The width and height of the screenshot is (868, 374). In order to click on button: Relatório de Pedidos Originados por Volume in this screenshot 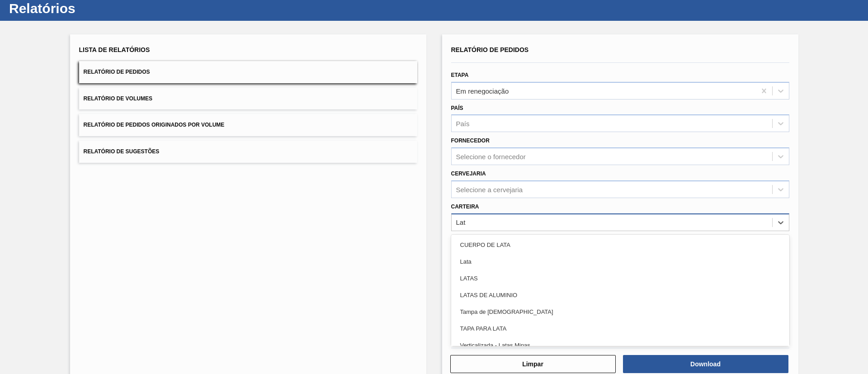, I will do `click(248, 125)`.